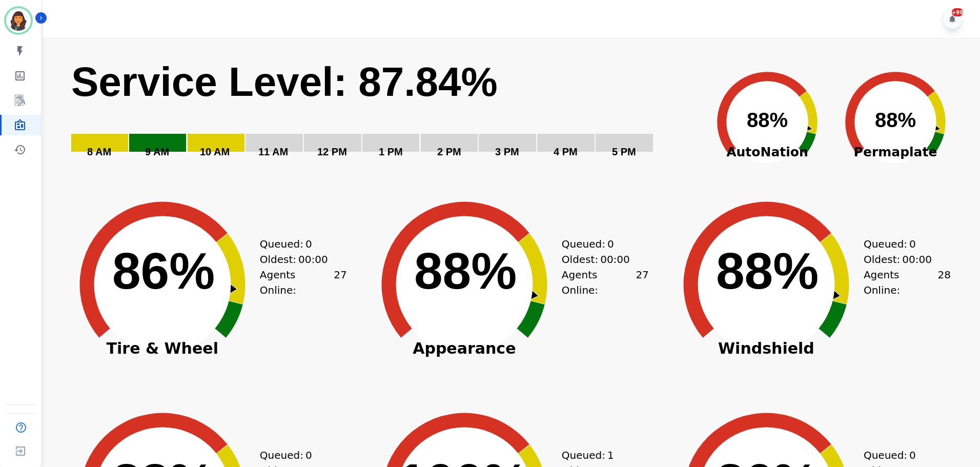 The width and height of the screenshot is (980, 467). Describe the element at coordinates (157, 152) in the screenshot. I see `text: 9 AM` at that location.